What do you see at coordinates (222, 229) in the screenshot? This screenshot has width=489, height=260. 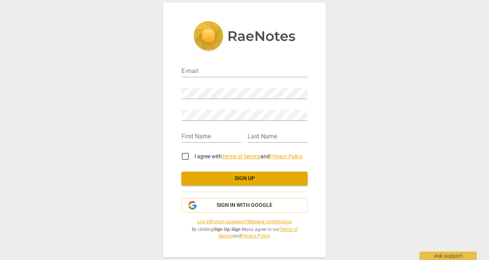 I see `b: Sign Up` at bounding box center [222, 229].